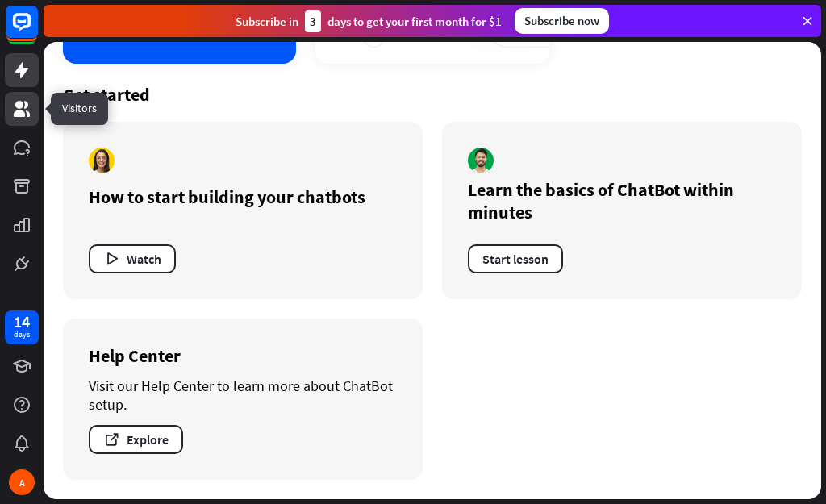 This screenshot has width=826, height=504. Describe the element at coordinates (368, 21) in the screenshot. I see `div: Subscribe in days to get your first month for $1` at that location.